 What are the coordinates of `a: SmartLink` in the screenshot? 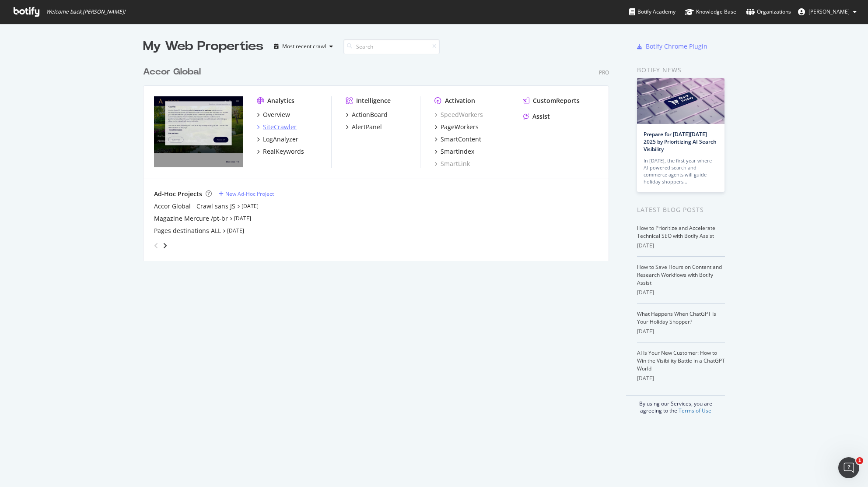 It's located at (452, 163).